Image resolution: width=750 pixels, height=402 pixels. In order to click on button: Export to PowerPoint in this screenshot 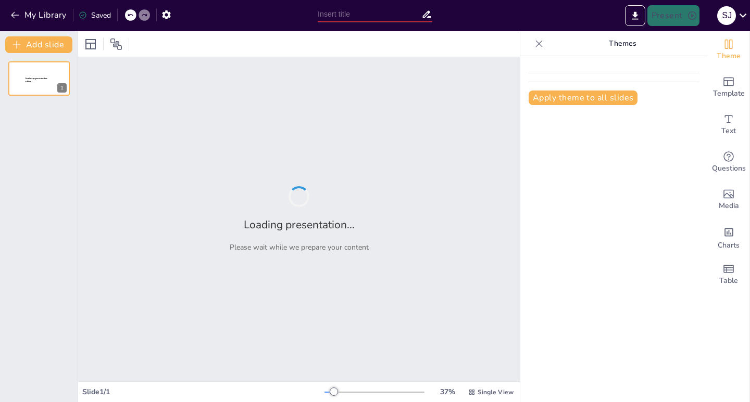, I will do `click(635, 16)`.